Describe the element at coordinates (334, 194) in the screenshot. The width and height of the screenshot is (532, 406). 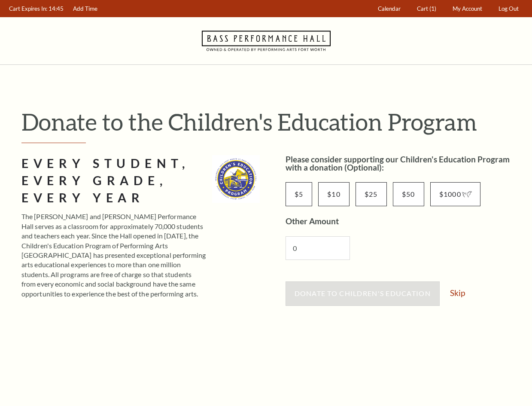
I see `input: $10` at that location.